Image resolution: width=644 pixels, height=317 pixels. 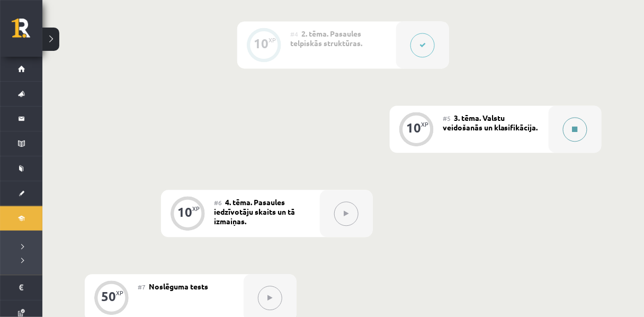 I want to click on span: #7, so click(x=142, y=287).